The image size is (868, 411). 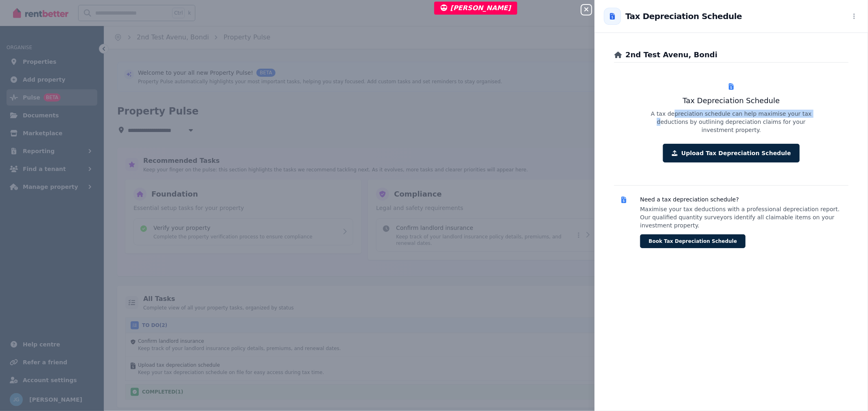 I want to click on p: Maximise your tax deductions with a professional depreciation report. Our qualified quantity surv..., so click(x=744, y=217).